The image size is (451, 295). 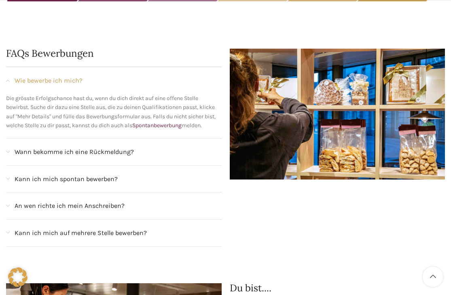 I want to click on h2: Du bist...., so click(x=338, y=288).